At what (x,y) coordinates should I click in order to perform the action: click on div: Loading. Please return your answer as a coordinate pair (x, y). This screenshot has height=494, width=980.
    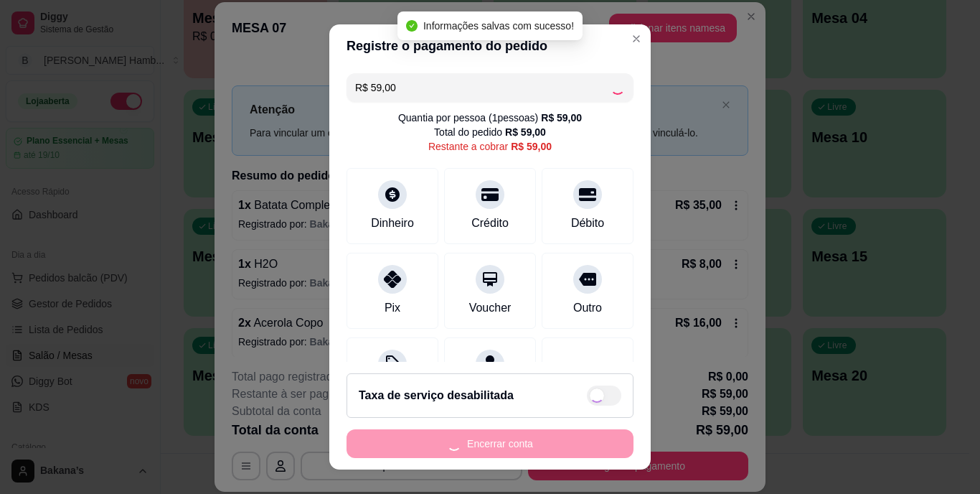
    Looking at the image, I should click on (617, 88).